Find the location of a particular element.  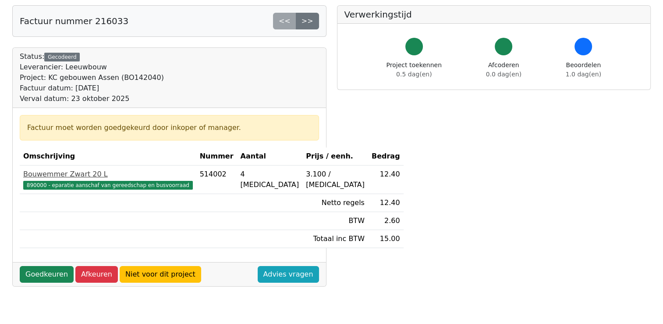

td: Netto regels is located at coordinates (335, 203).